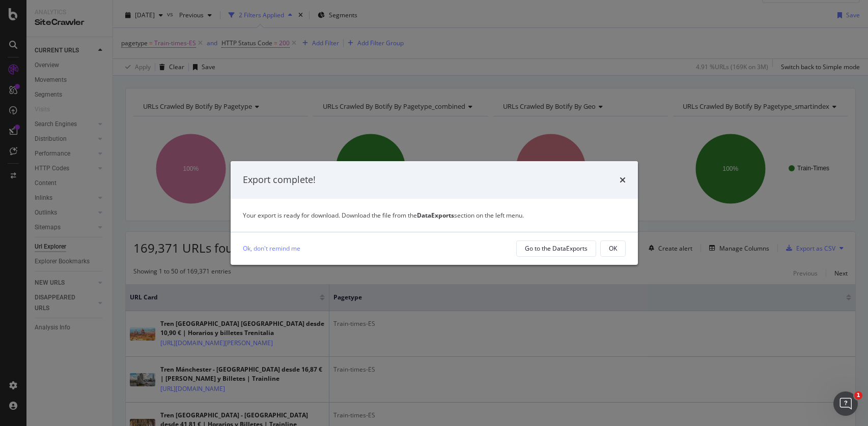  Describe the element at coordinates (435, 215) in the screenshot. I see `strong: DataExports` at that location.